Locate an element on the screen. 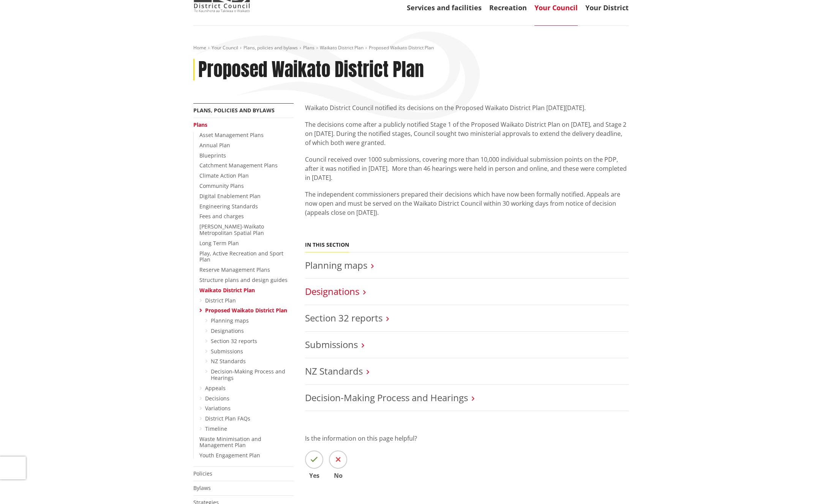 The height and width of the screenshot is (504, 822). a: Structure plans and design guides is located at coordinates (244, 280).